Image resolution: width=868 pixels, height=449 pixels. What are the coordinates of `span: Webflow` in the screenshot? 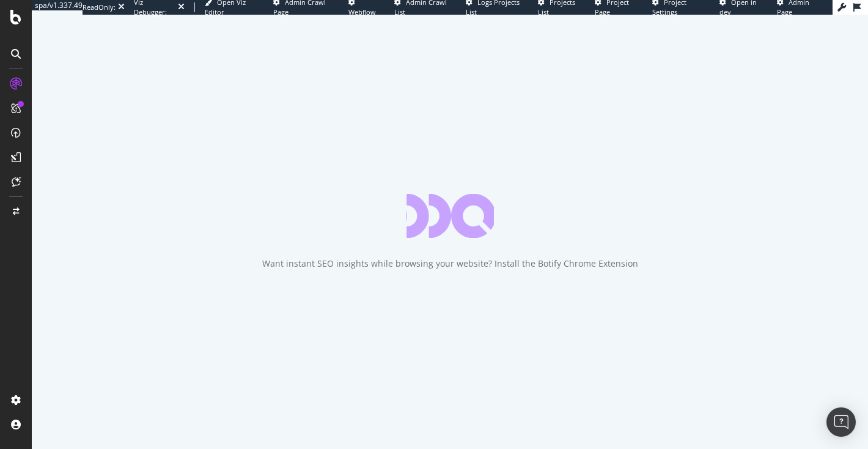 It's located at (362, 11).